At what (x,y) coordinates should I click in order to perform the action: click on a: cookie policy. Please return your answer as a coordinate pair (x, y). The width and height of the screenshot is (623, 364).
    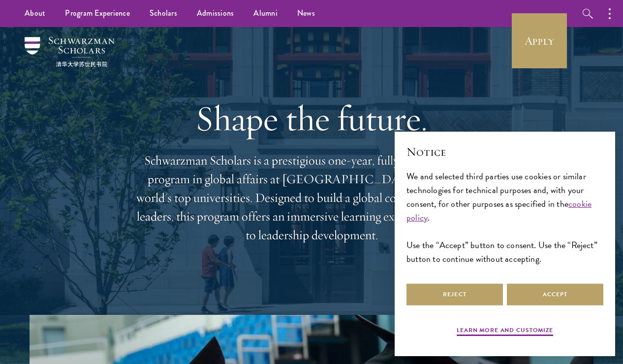
    Looking at the image, I should click on (499, 211).